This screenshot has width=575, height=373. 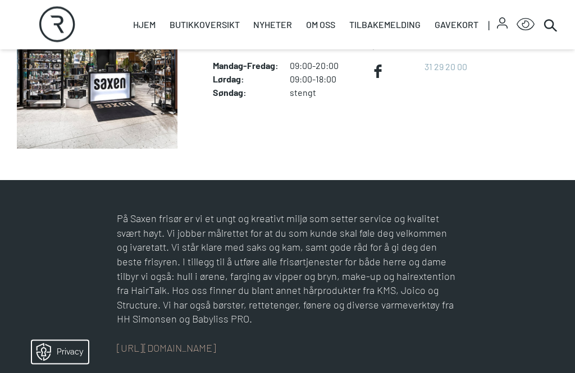 I want to click on dd: stengt, so click(x=323, y=93).